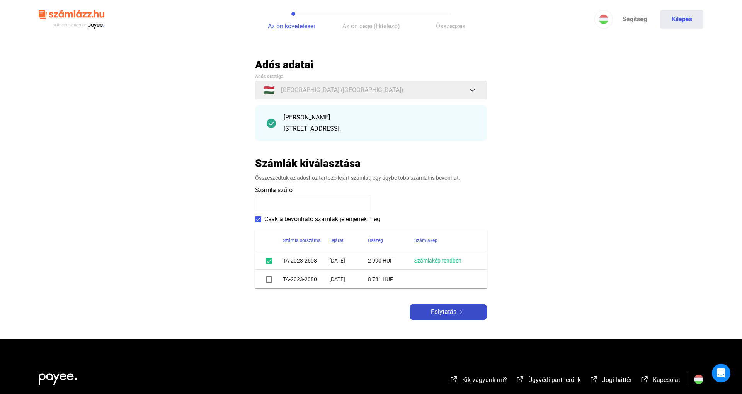 Image resolution: width=742 pixels, height=394 pixels. What do you see at coordinates (448, 312) in the screenshot?
I see `button: Folytatásarrow-right-white` at bounding box center [448, 312].